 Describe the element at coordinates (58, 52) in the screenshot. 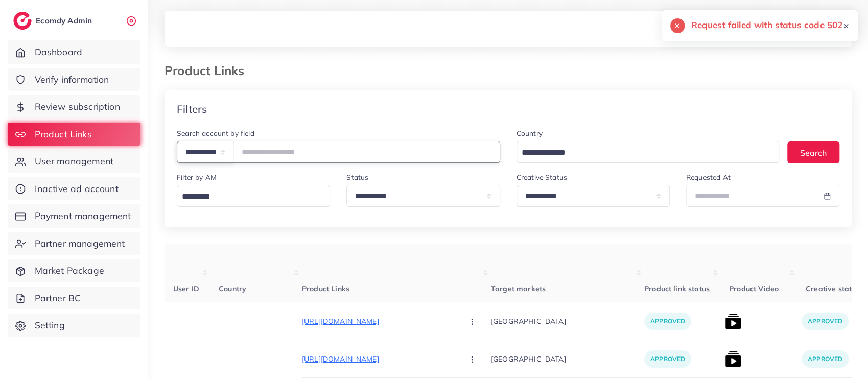

I see `span: Dashboard` at that location.